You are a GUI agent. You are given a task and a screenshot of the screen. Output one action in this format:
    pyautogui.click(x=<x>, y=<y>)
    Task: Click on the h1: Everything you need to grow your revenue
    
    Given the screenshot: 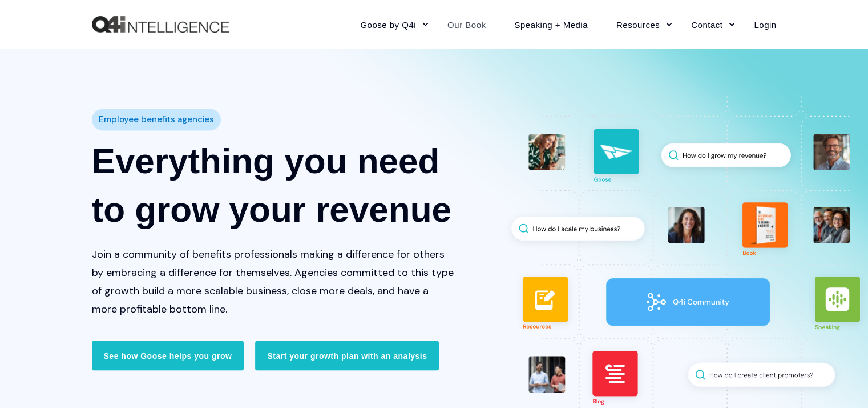 What is the action you would take?
    pyautogui.click(x=273, y=185)
    